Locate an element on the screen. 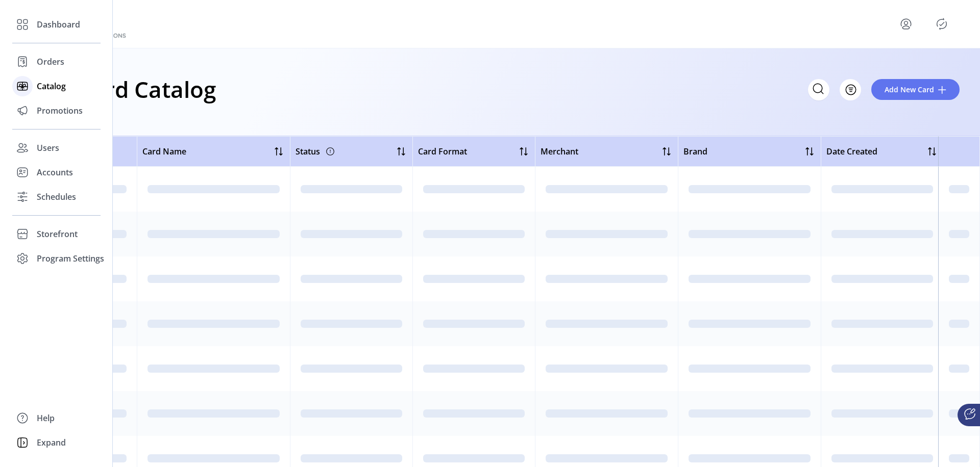 This screenshot has width=980, height=467. span: Orders is located at coordinates (51, 62).